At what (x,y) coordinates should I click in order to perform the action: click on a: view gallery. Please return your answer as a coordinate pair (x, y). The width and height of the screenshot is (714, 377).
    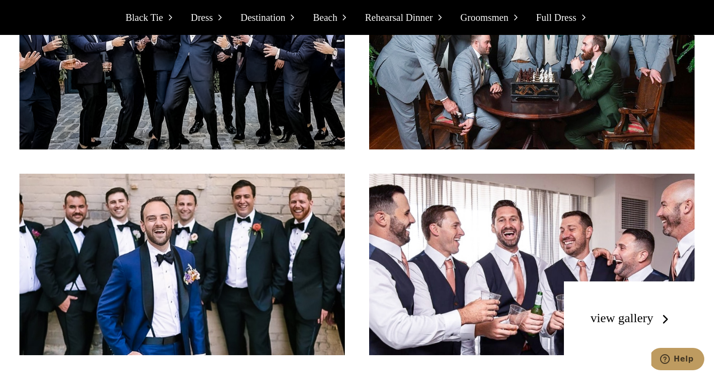
    Looking at the image, I should click on (631, 318).